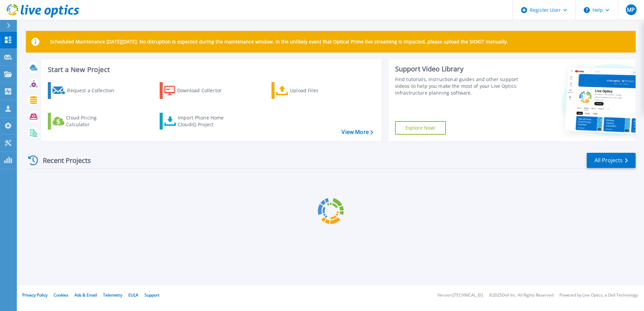 The height and width of the screenshot is (311, 644). I want to click on h3: Start a New Project, so click(210, 70).